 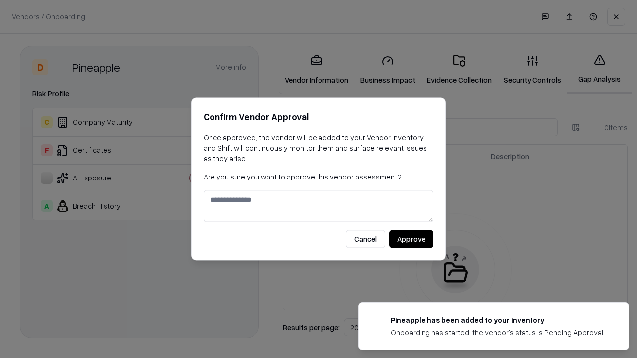 I want to click on p: Once approved, the vendor will be added to your Vendor Inventory, and Shift will continuously mon..., so click(x=318, y=148).